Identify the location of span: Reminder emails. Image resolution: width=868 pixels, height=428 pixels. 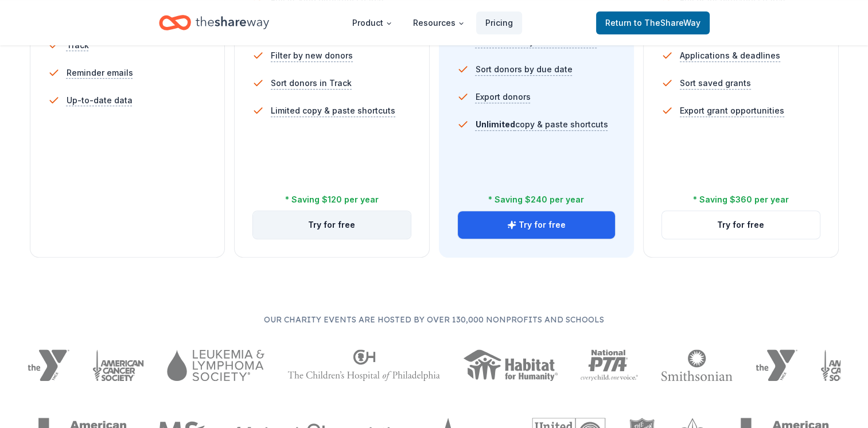
(100, 73).